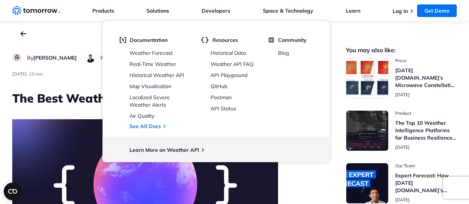  What do you see at coordinates (36, 74) in the screenshot?
I see `span: Estimated reading time` at bounding box center [36, 74].